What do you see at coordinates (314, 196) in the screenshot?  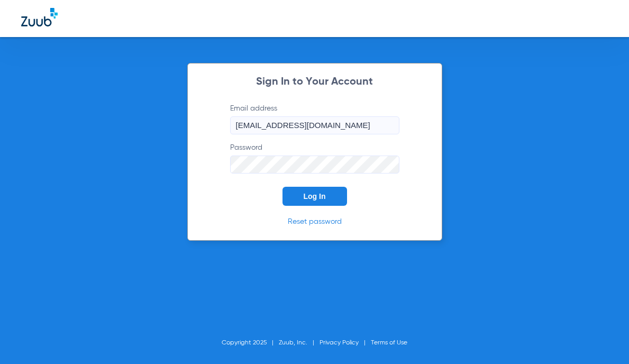 I see `span: Log In` at bounding box center [314, 196].